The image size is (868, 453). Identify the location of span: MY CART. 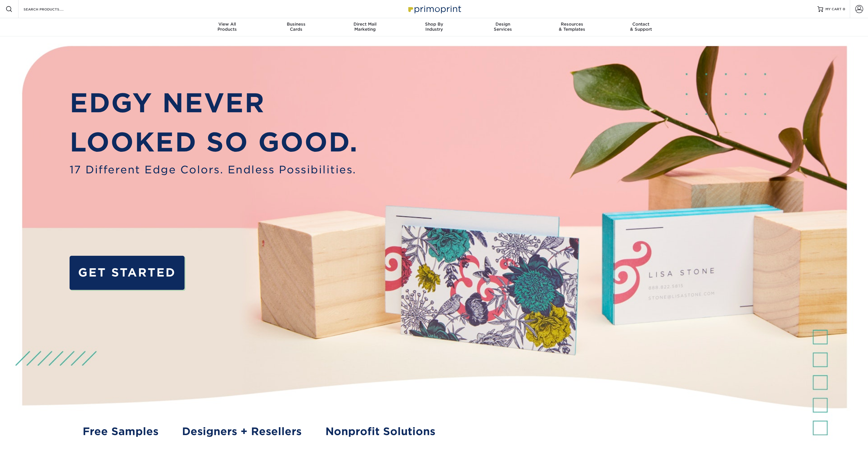
(834, 9).